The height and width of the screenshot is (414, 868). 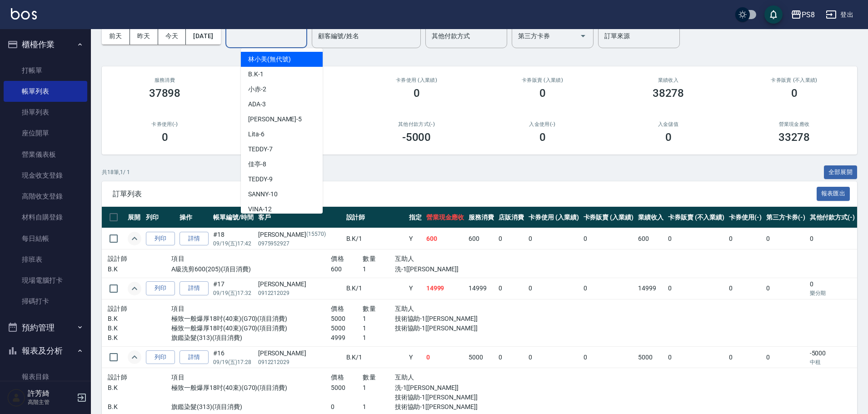 I want to click on span: B.K -1, so click(x=256, y=74).